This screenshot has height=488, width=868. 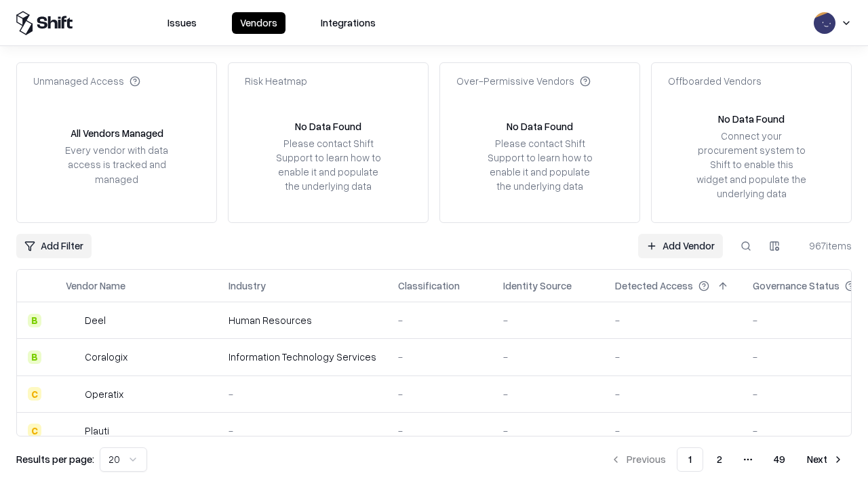 I want to click on div: Classification, so click(x=429, y=286).